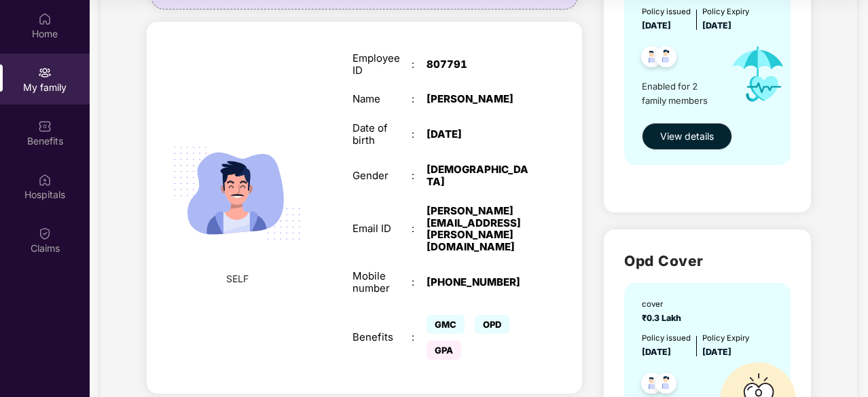 The width and height of the screenshot is (868, 397). Describe the element at coordinates (681, 93) in the screenshot. I see `span: Enabled for 2 family members` at that location.